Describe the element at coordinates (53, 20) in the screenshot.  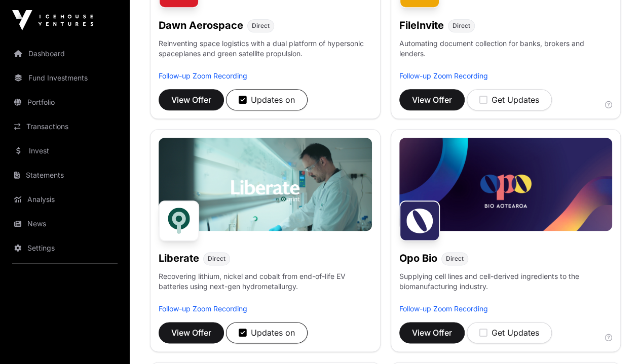
I see `img: Icehouse Ventures Logo` at that location.